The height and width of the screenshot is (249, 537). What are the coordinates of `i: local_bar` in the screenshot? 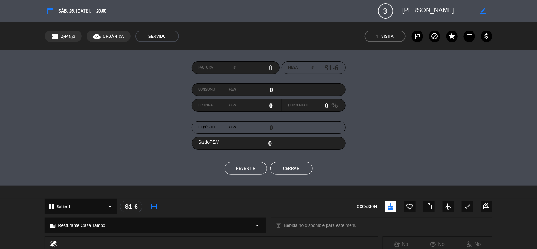 It's located at (279, 225).